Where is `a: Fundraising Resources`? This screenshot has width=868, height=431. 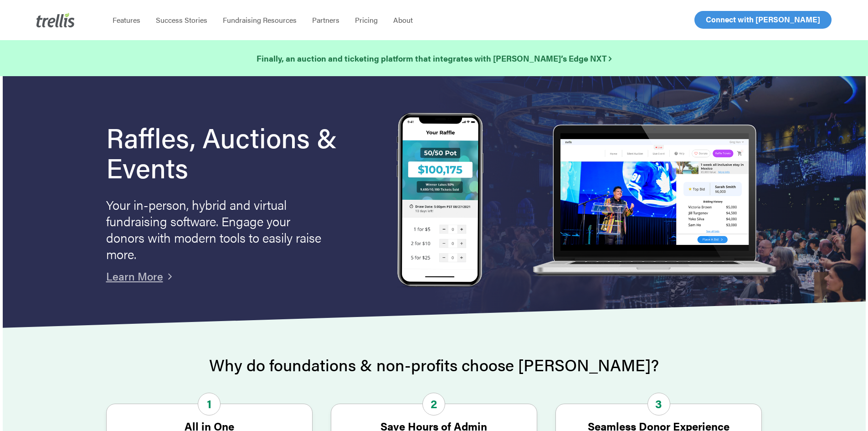 a: Fundraising Resources is located at coordinates (260, 20).